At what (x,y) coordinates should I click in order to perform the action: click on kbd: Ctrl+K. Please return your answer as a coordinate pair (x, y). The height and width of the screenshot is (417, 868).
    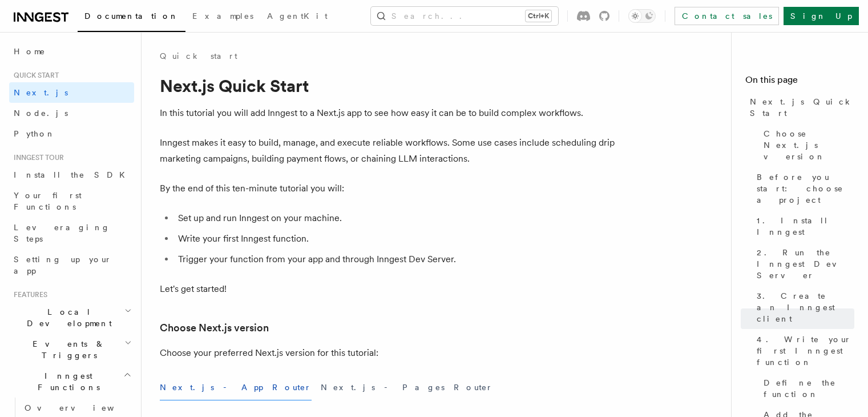
    Looking at the image, I should click on (538, 16).